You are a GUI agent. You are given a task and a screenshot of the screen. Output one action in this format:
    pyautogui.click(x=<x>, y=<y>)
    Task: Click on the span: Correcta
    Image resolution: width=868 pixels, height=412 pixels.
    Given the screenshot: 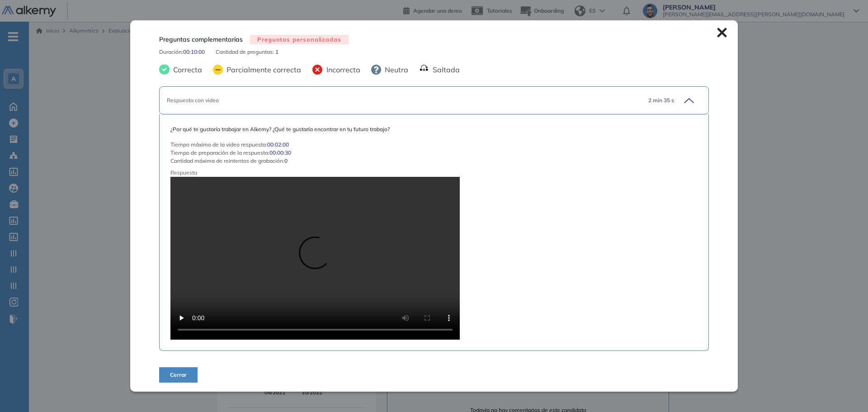 What is the action you would take?
    pyautogui.click(x=186, y=70)
    